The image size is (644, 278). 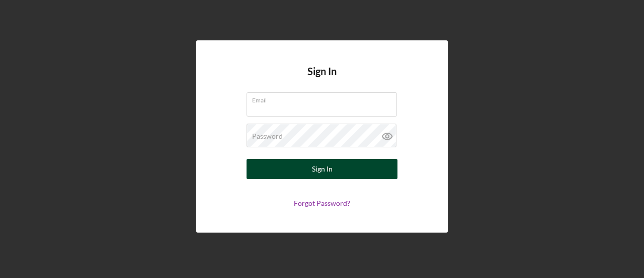 I want to click on a: Forgot Password?, so click(x=322, y=202).